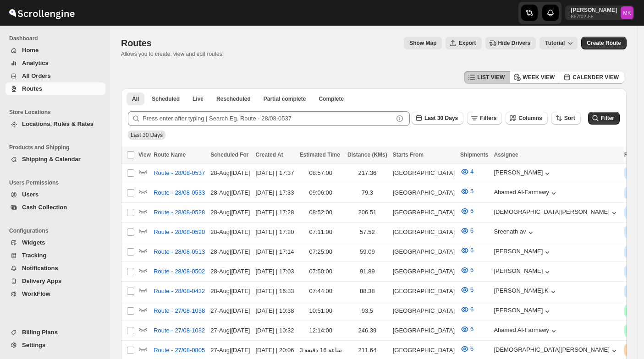  What do you see at coordinates (30, 194) in the screenshot?
I see `span: Users` at bounding box center [30, 194].